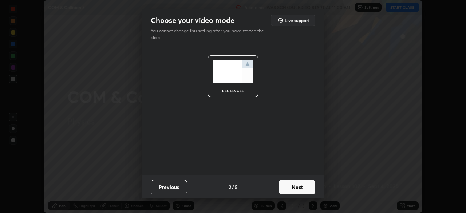 Image resolution: width=466 pixels, height=213 pixels. Describe the element at coordinates (230, 187) in the screenshot. I see `h4: 2` at that location.